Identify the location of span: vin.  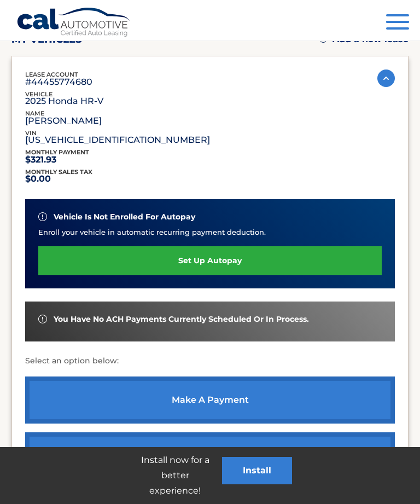
(31, 133).